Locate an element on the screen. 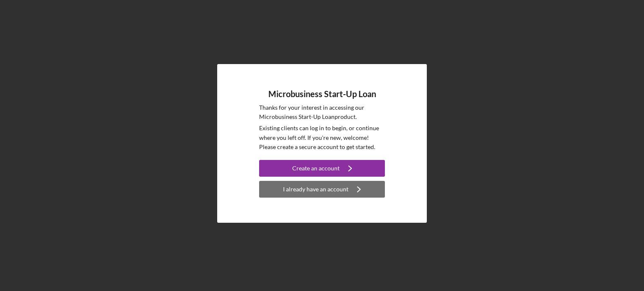 The height and width of the screenshot is (291, 644). button: Create an account is located at coordinates (322, 168).